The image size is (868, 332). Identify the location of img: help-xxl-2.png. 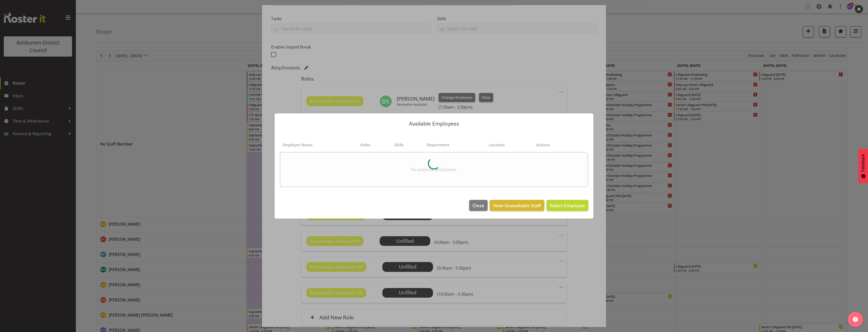
(856, 320).